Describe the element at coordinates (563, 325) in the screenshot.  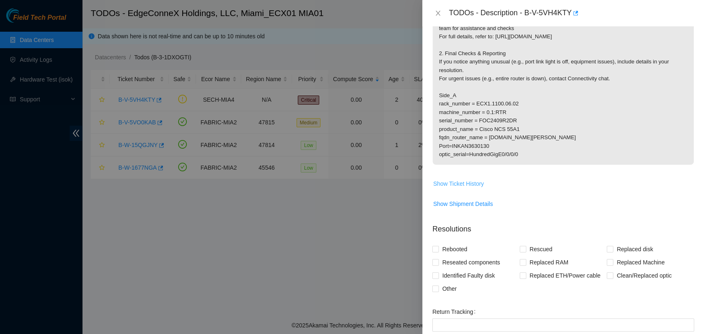
I see `input: Return Tracking` at that location.